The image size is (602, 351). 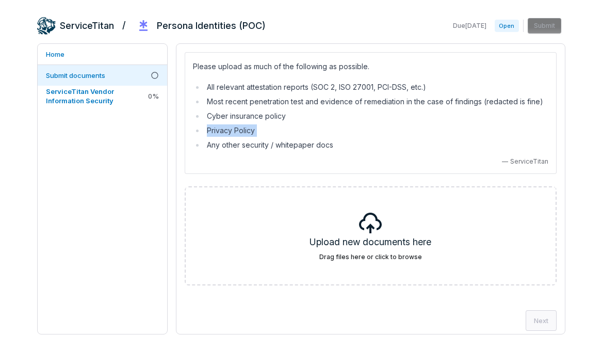 What do you see at coordinates (102, 96) in the screenshot?
I see `a: ServiceTitan Vendor Information Security0%` at bounding box center [102, 96].